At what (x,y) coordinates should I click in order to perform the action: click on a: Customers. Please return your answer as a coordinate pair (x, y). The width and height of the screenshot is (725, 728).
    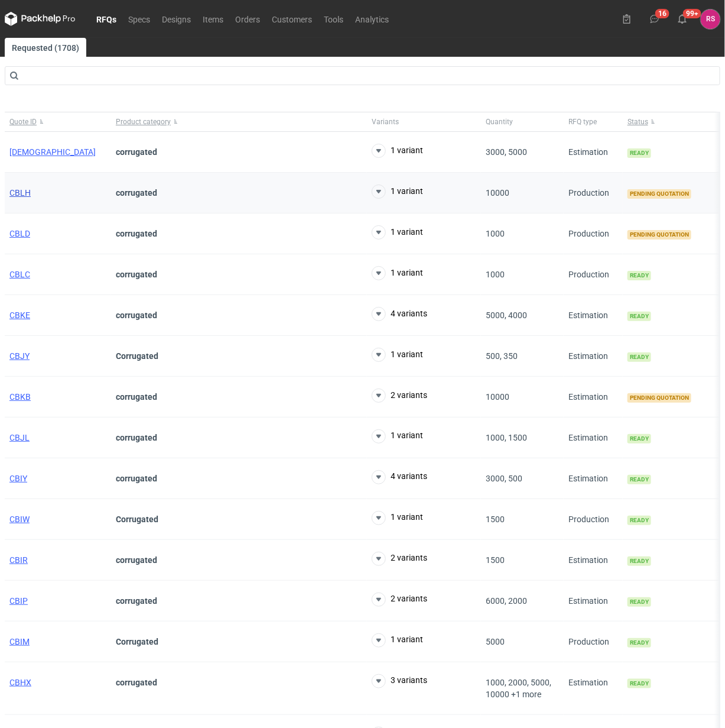
    Looking at the image, I should click on (292, 19).